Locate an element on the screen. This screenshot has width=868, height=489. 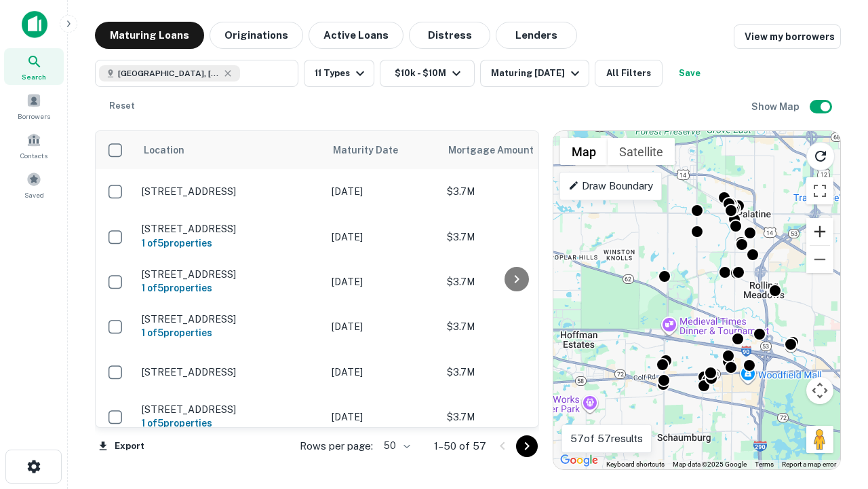
button: Distress is located at coordinates (450, 35).